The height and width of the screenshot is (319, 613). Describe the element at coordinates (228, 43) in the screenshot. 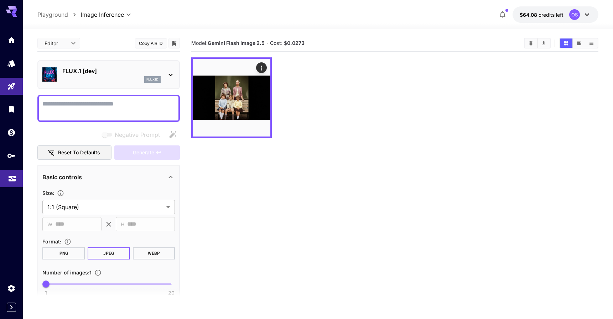

I see `span: Model:` at that location.